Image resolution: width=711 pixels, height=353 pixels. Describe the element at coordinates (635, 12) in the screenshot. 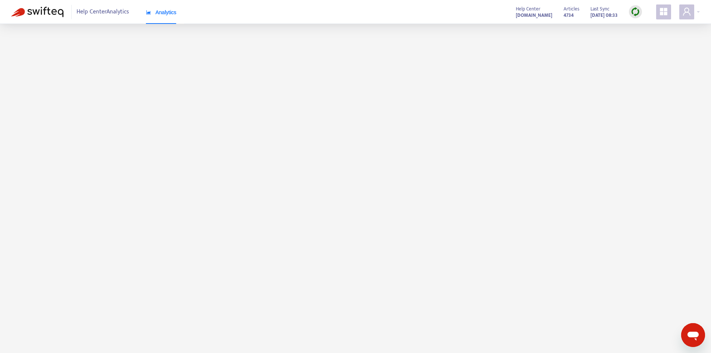

I see `img: sync.dc5367851b00ba804db3.png` at that location.